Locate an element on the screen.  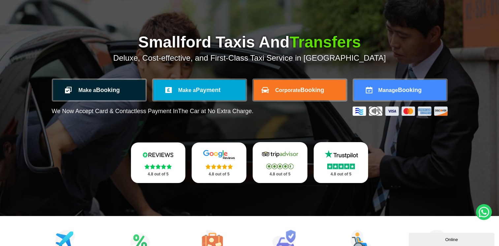
p: We Now Accept Card & Contactless Payment In is located at coordinates (153, 111).